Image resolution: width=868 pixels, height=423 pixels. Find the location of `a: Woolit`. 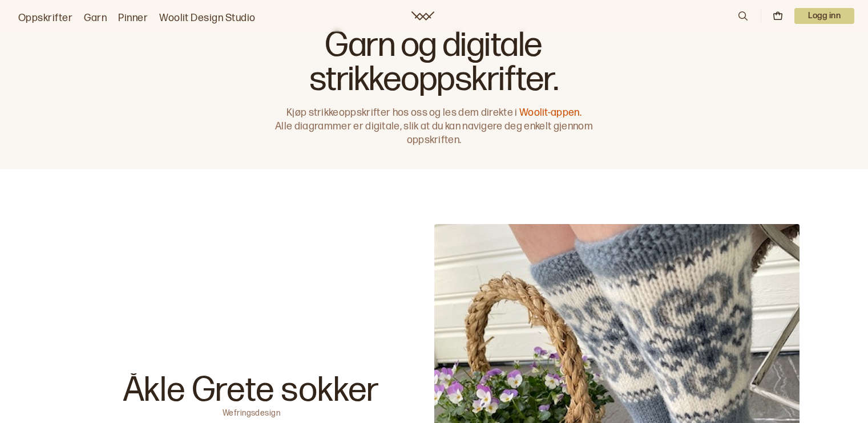

a: Woolit is located at coordinates (423, 16).